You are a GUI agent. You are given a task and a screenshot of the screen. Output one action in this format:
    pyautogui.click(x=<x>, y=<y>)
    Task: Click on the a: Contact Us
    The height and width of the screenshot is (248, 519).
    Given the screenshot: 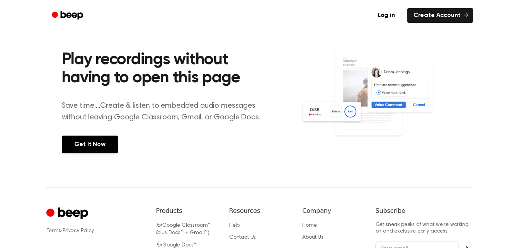 What is the action you would take?
    pyautogui.click(x=242, y=238)
    